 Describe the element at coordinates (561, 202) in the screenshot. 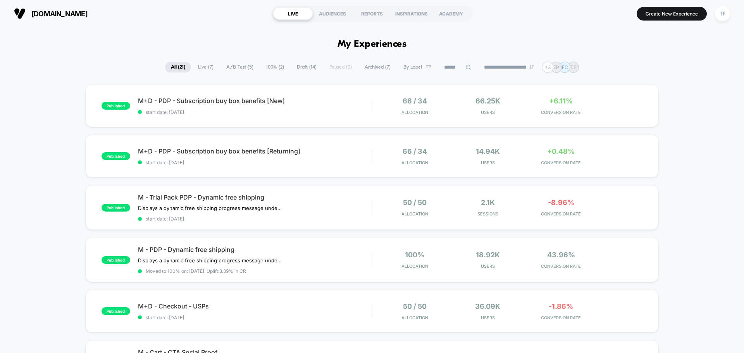

I see `span: -8.96%` at that location.